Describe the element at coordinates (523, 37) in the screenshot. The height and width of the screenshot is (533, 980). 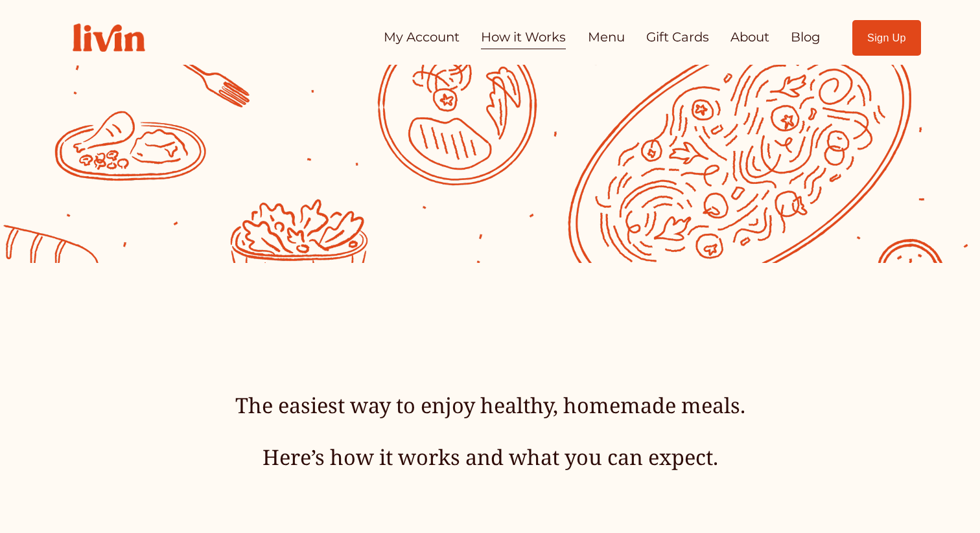
I see `a: How it Works` at that location.